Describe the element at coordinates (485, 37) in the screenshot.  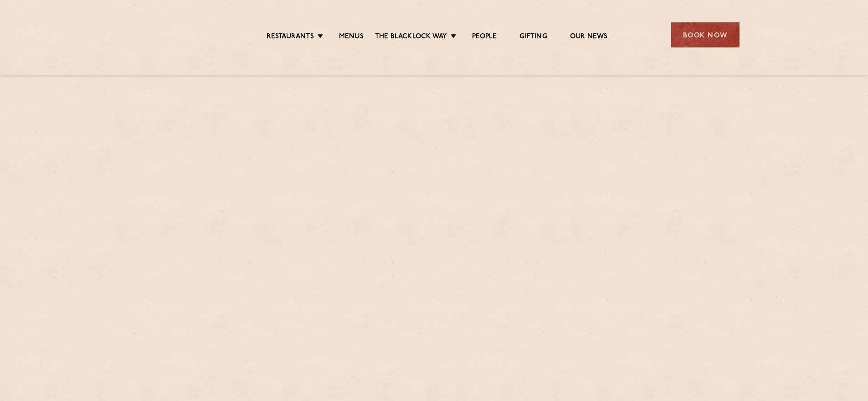
I see `a: People` at that location.